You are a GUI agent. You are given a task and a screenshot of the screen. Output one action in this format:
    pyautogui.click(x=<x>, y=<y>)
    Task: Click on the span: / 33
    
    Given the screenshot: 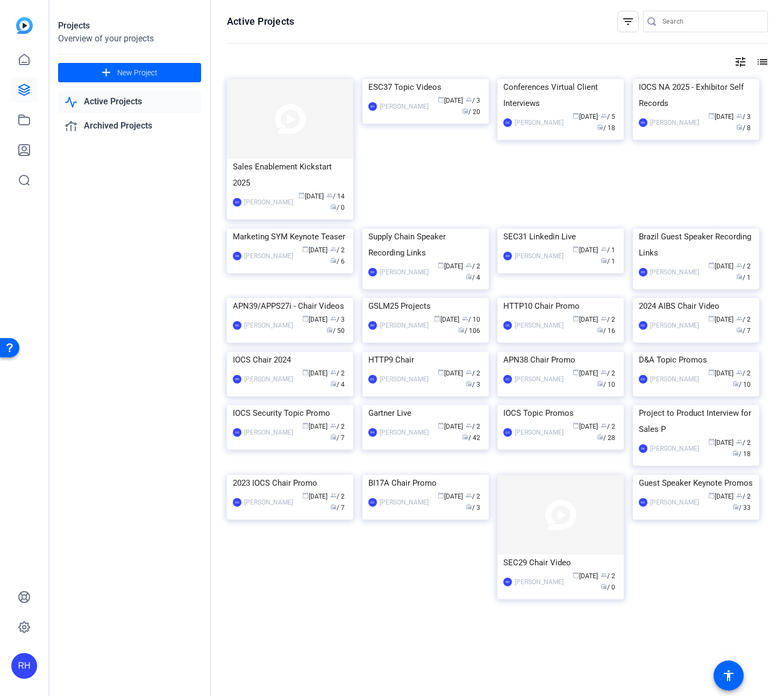 What is the action you would take?
    pyautogui.click(x=742, y=508)
    